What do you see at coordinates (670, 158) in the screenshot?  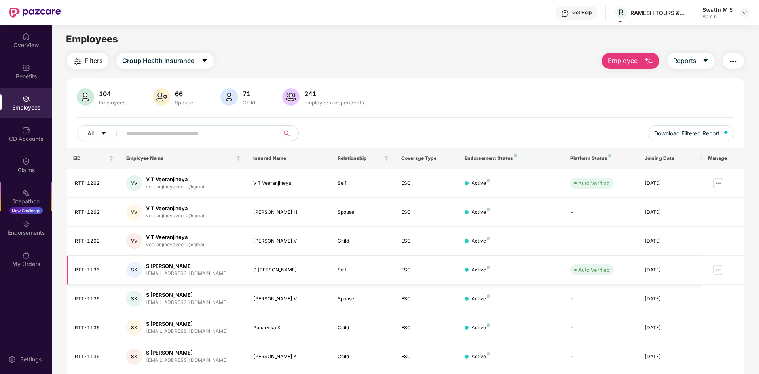 I see `th: Joining Date` at bounding box center [670, 158].